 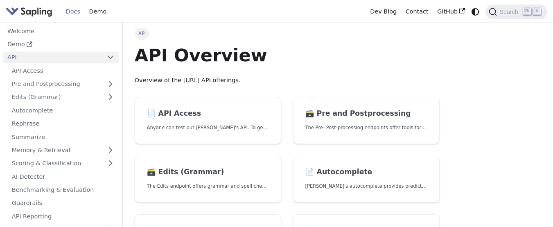 I want to click on nav: Breadcrumbs, so click(x=287, y=34).